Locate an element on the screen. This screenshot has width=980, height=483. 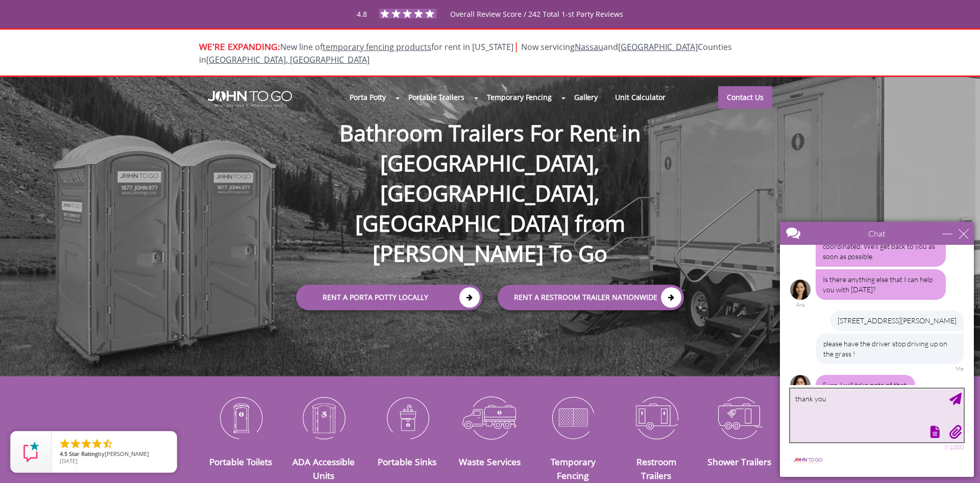
div: Ara is located at coordinates (27, 89).